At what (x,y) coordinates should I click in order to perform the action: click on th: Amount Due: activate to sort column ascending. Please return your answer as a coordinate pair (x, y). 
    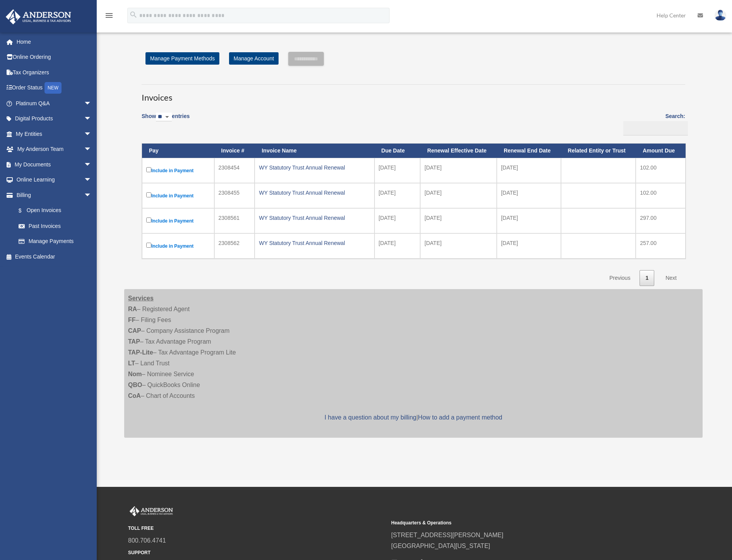
    Looking at the image, I should click on (661, 151).